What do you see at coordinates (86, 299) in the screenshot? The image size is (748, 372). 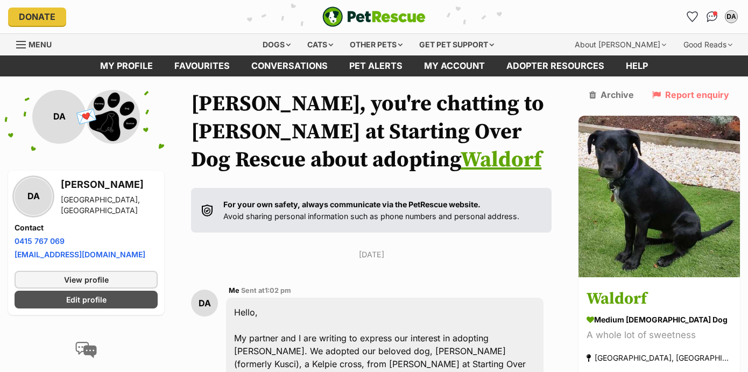 I see `span: Edit profile` at bounding box center [86, 299].